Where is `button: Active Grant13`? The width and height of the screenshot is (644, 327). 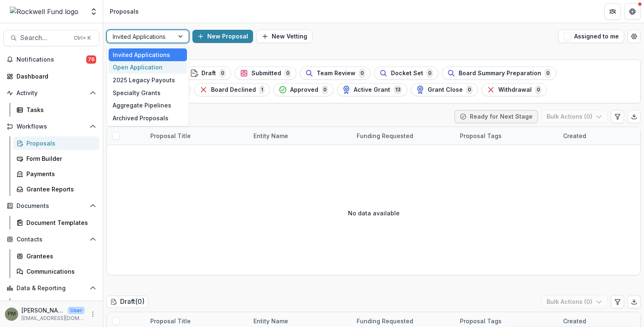
button: Active Grant13 is located at coordinates (372, 90).